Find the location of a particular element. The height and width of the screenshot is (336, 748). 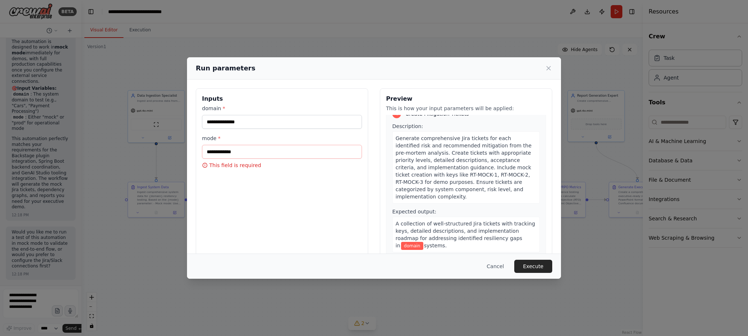

h2: Run parameters is located at coordinates (225, 68).